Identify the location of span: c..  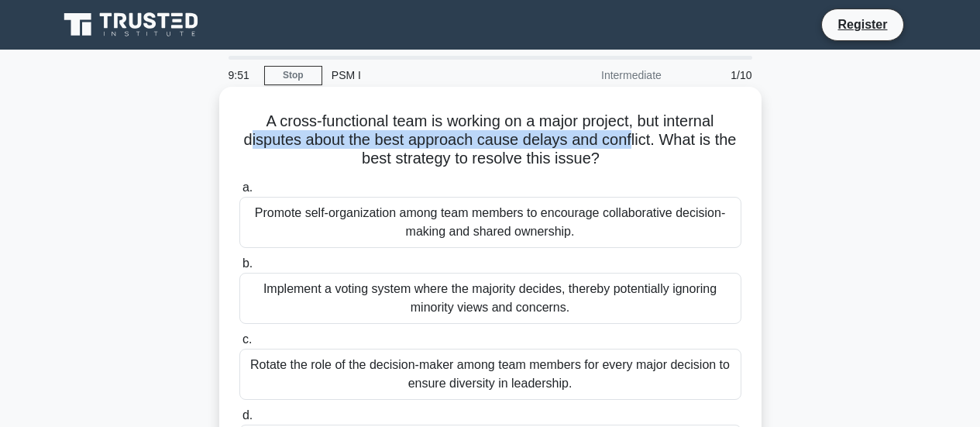
(247, 339).